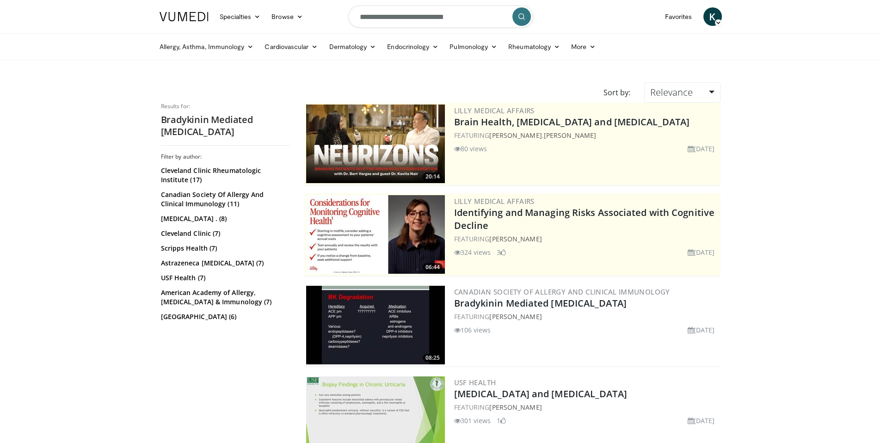 This screenshot has width=881, height=443. What do you see at coordinates (678, 17) in the screenshot?
I see `a: Favorites` at bounding box center [678, 17].